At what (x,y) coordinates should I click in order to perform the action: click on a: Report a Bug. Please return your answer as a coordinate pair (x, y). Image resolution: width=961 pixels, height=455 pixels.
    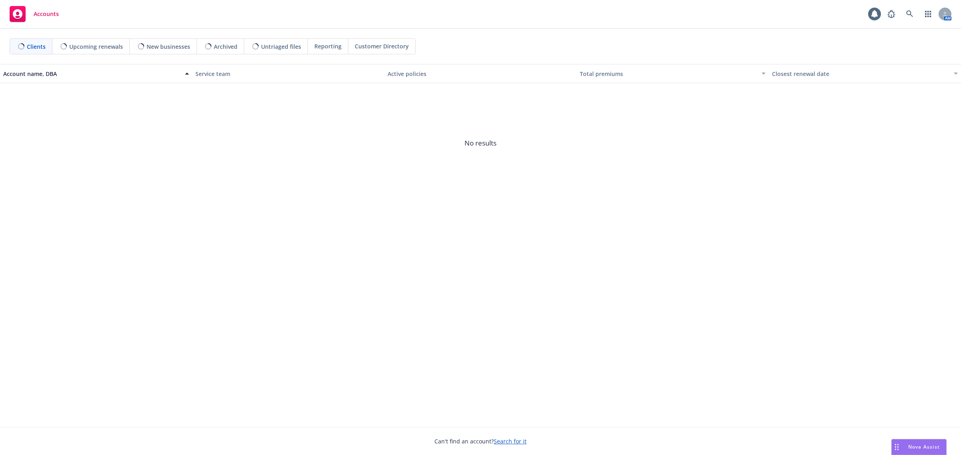
    Looking at the image, I should click on (891, 14).